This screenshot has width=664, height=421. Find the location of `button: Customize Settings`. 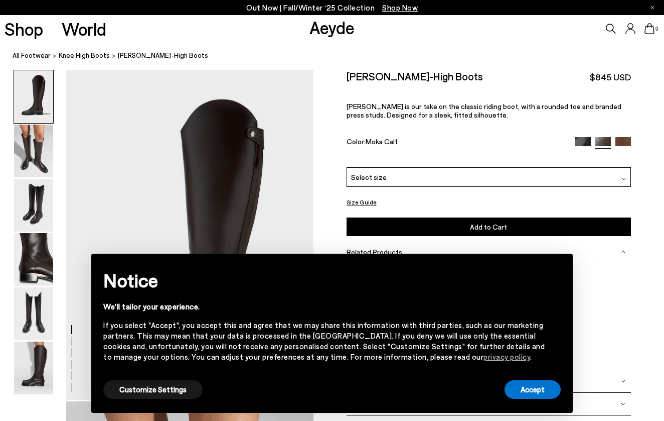

button: Customize Settings is located at coordinates (153, 389).